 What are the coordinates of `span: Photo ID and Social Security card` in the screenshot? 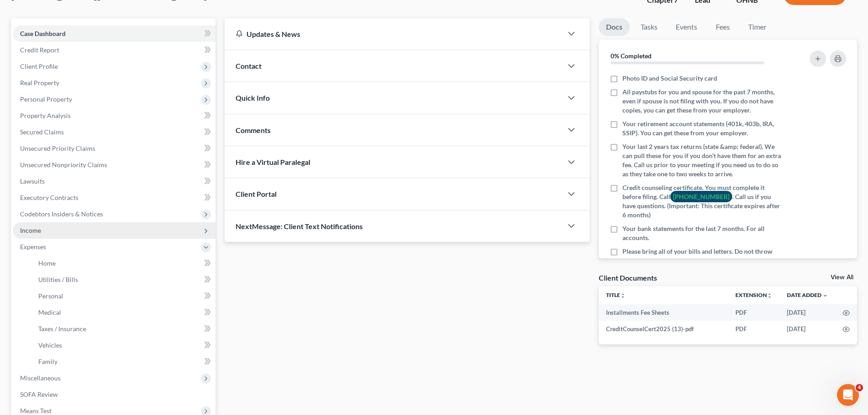 It's located at (670, 78).